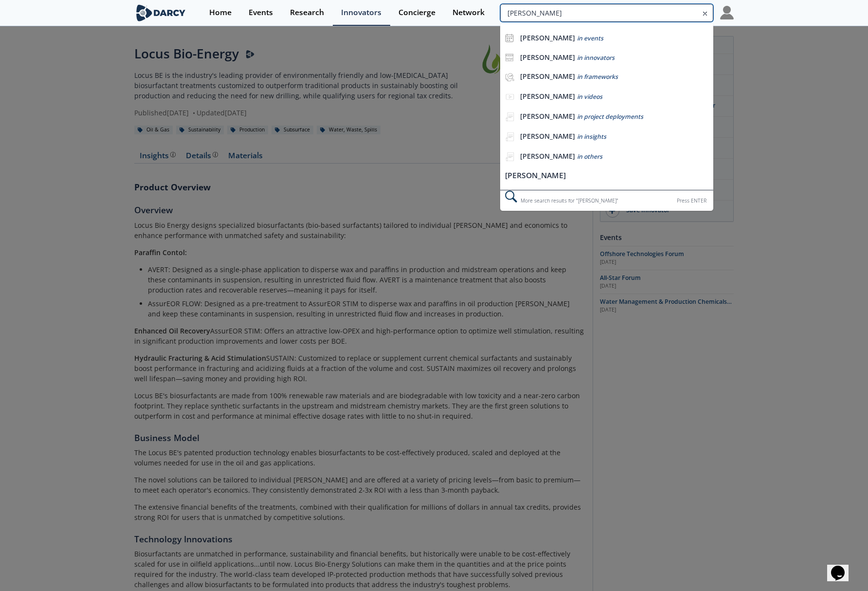 The height and width of the screenshot is (591, 868). I want to click on span: in others, so click(590, 157).